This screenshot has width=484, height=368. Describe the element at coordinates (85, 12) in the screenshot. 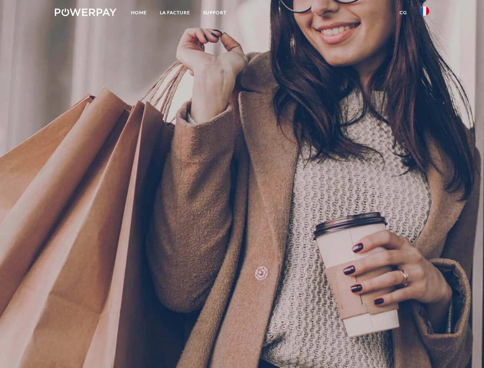

I see `img: logo-powerpay-white.svg` at that location.